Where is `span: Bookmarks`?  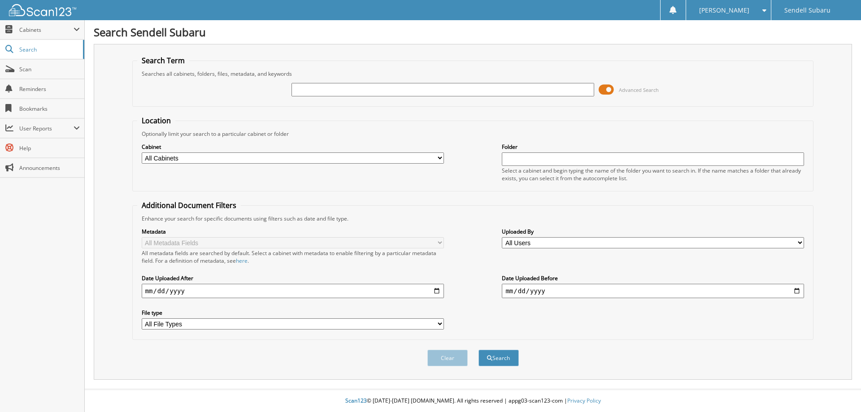 span: Bookmarks is located at coordinates (49, 108).